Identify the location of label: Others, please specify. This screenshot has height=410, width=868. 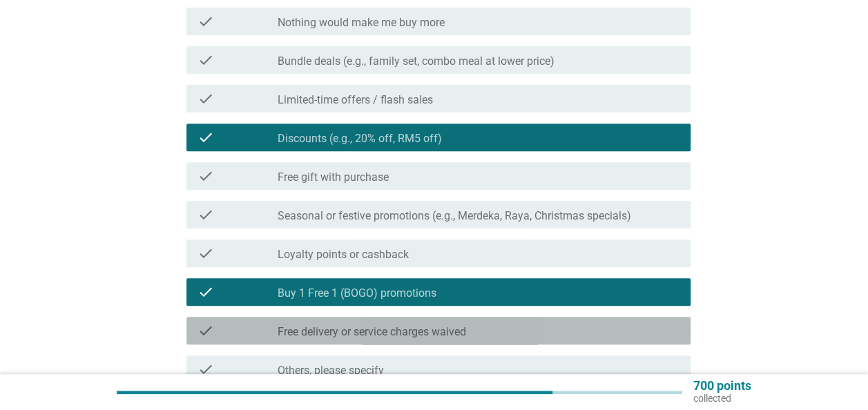
(331, 370).